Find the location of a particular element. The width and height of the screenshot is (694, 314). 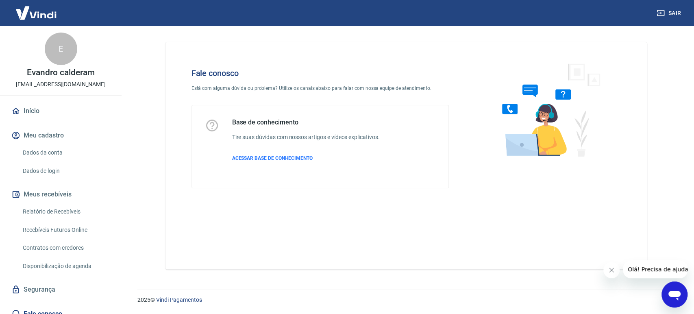

a: Segurança is located at coordinates (61, 289).